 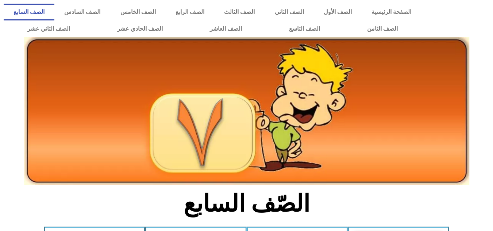 What do you see at coordinates (138, 12) in the screenshot?
I see `a: الصف الخامس` at bounding box center [138, 12].